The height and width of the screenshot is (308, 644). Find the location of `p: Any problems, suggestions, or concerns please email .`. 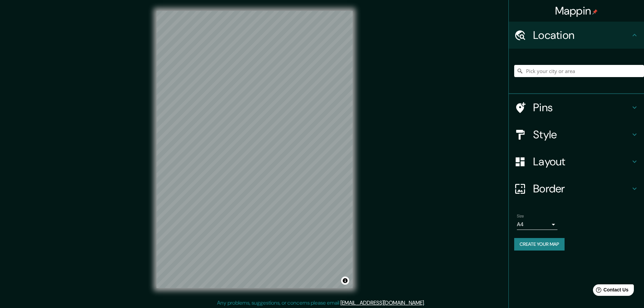

p: Any problems, suggestions, or concerns please email . is located at coordinates (321, 303).